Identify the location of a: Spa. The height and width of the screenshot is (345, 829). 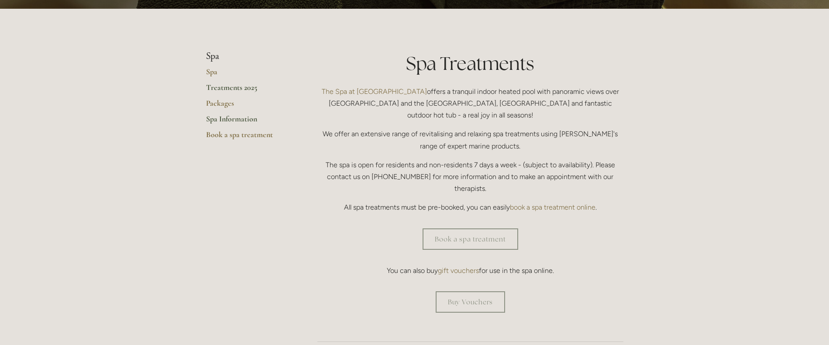
(247, 75).